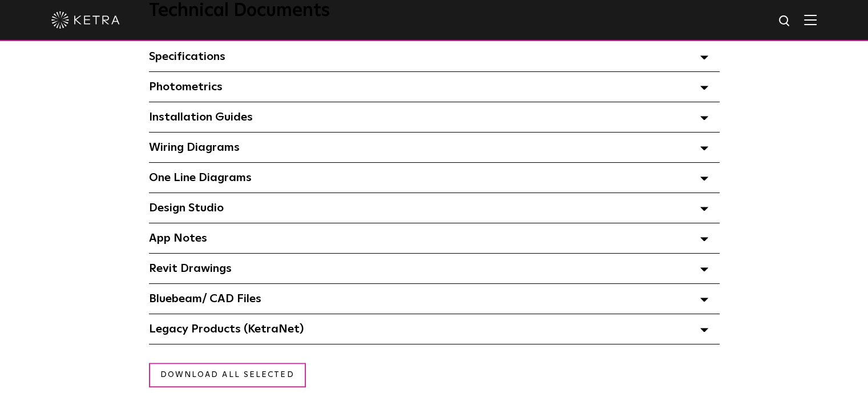 Image resolution: width=868 pixels, height=397 pixels. Describe the element at coordinates (194, 147) in the screenshot. I see `span: Wiring Diagrams` at that location.